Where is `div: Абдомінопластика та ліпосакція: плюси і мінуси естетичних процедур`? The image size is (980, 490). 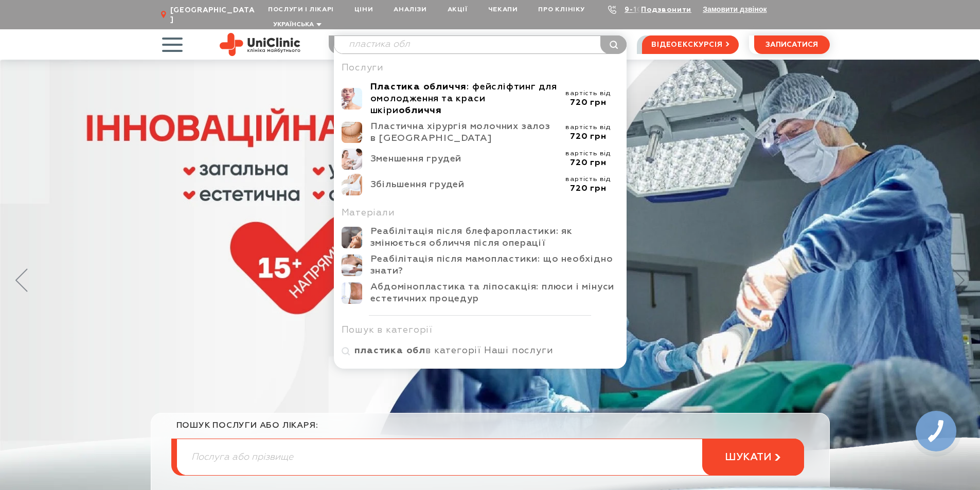
div: Абдомінопластика та ліпосакція: плюси і мінуси естетичних процедур is located at coordinates (495, 293).